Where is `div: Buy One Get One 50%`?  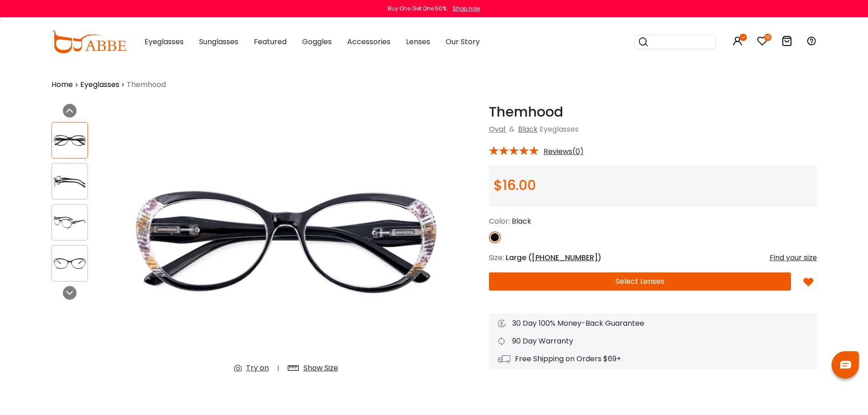
div: Buy One Get One 50% is located at coordinates (417, 8).